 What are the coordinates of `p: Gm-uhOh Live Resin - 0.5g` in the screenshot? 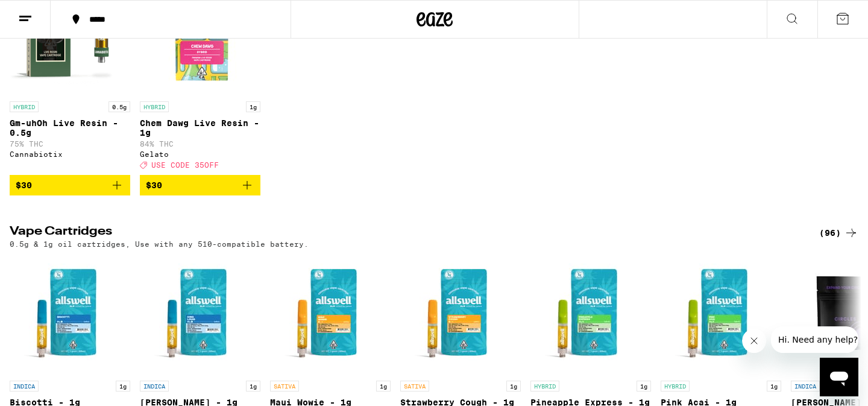 It's located at (70, 128).